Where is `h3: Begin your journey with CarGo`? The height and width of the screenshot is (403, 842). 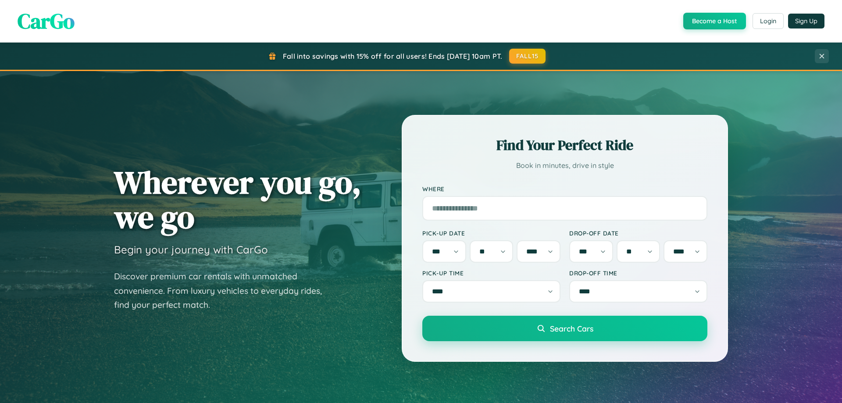 h3: Begin your journey with CarGo is located at coordinates (191, 250).